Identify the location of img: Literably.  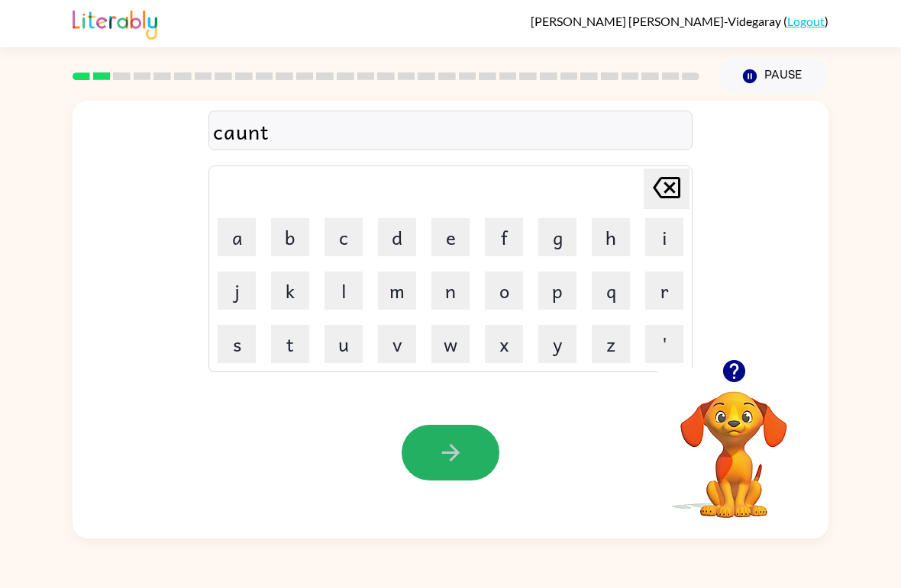
(115, 23).